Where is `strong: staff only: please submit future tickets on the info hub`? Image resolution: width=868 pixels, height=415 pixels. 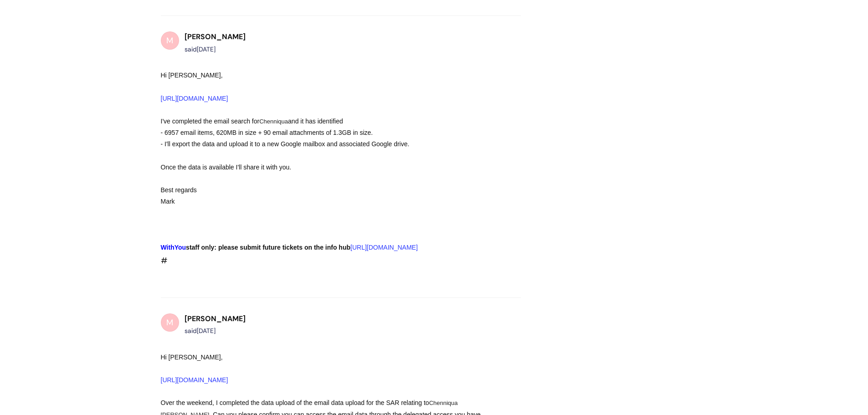 strong: staff only: please submit future tickets on the info hub is located at coordinates (255, 247).